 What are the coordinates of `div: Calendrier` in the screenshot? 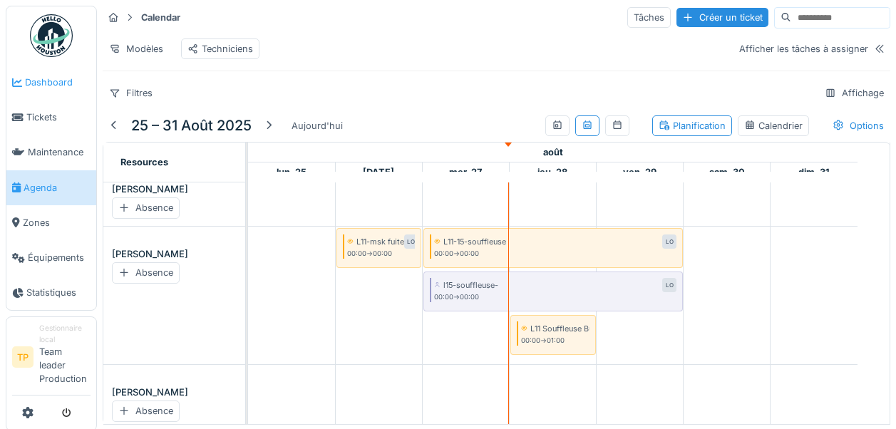 It's located at (774, 126).